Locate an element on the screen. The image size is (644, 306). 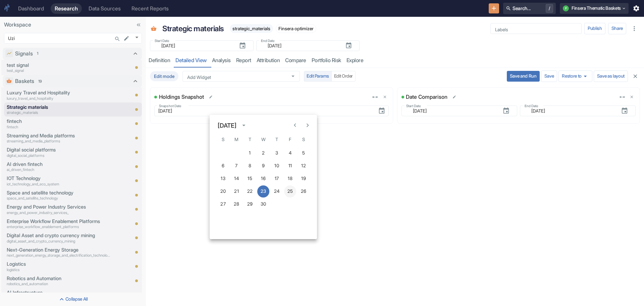
button: 15 is located at coordinates (250, 179).